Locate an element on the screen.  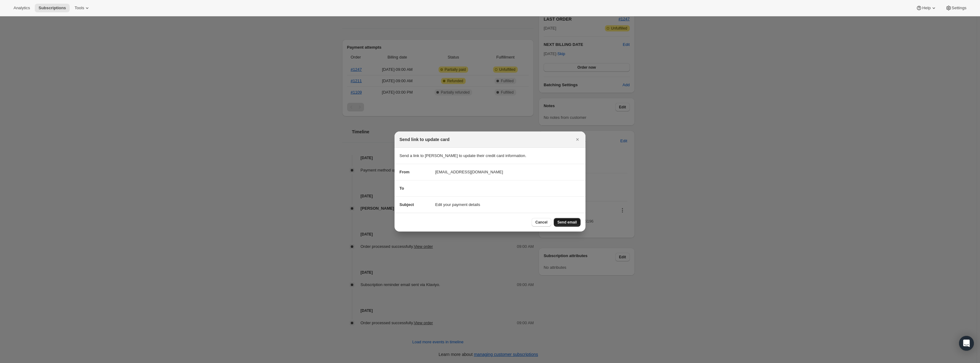
button: Subscriptions is located at coordinates (52, 8).